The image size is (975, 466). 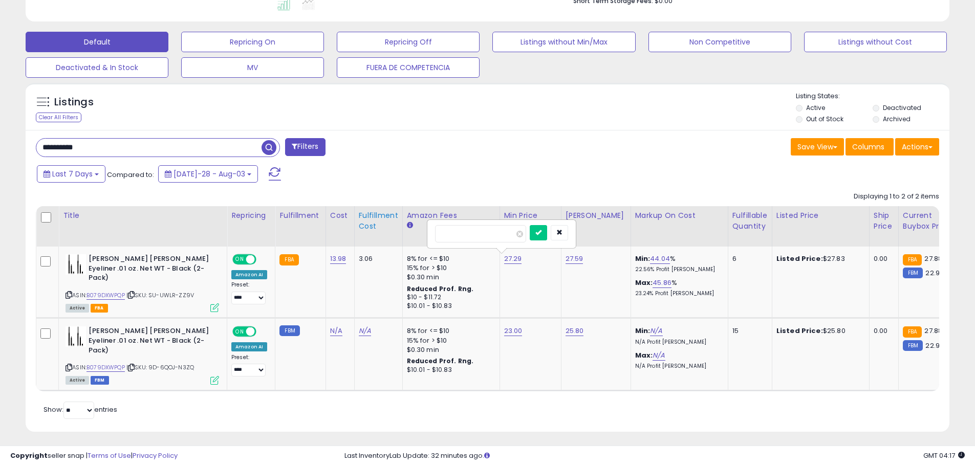 I want to click on label: Out of Stock, so click(x=824, y=119).